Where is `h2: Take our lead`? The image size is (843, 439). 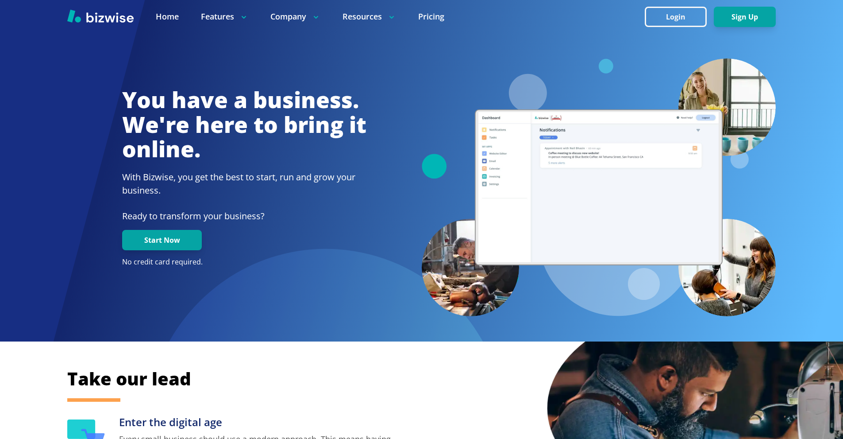 h2: Take our lead is located at coordinates (399, 379).